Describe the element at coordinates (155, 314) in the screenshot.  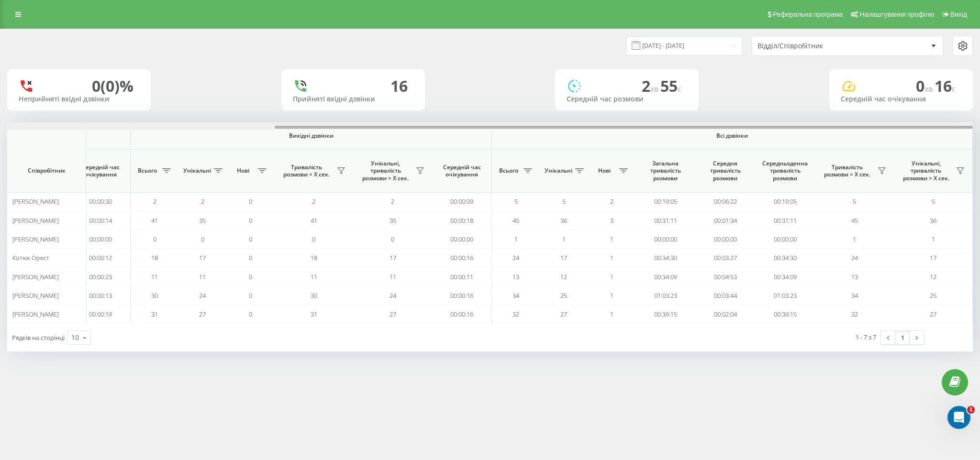
I see `span: 31` at that location.